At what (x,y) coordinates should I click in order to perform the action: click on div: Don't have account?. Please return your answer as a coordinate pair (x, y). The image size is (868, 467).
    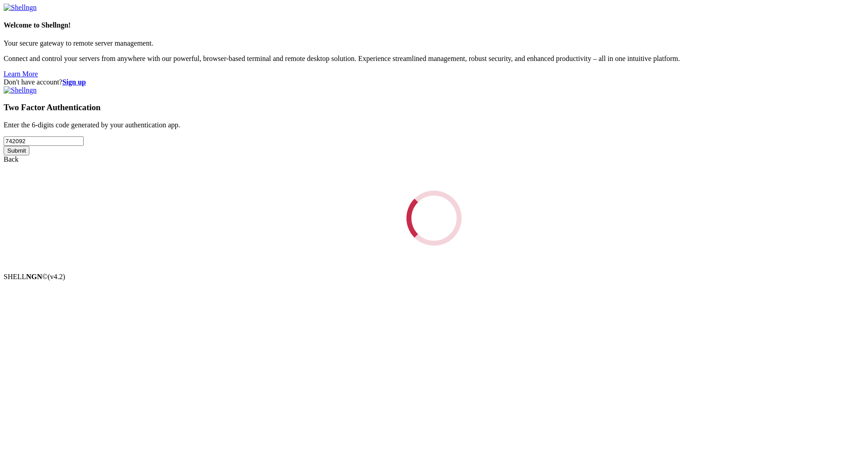
    Looking at the image, I should click on (434, 82).